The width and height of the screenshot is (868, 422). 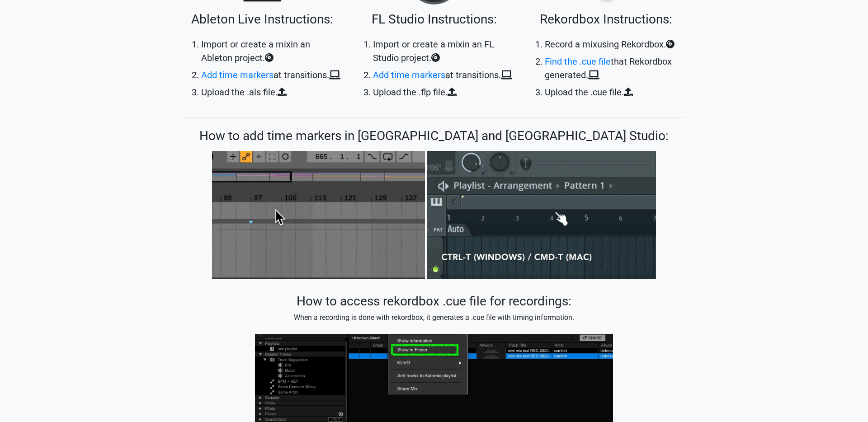 I want to click on p: When a recording is done with rekordbox, it generates a .cue file with timing information., so click(x=434, y=317).